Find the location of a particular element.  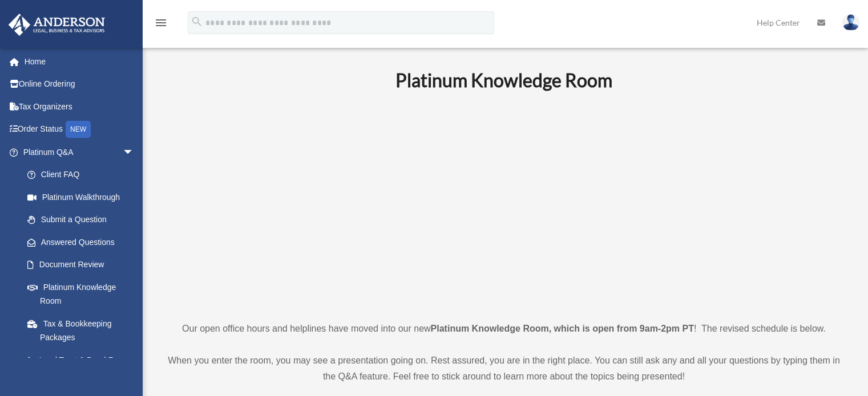

p: When you enter the room, you may see a presentation going on. Rest assured, you are in the right ... is located at coordinates (504, 369).